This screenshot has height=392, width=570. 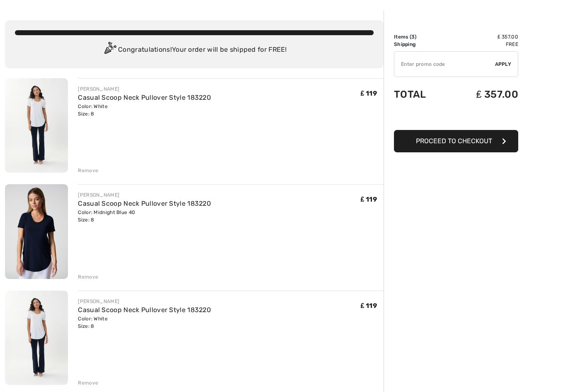 I want to click on span: Proceed to Checkout, so click(x=454, y=141).